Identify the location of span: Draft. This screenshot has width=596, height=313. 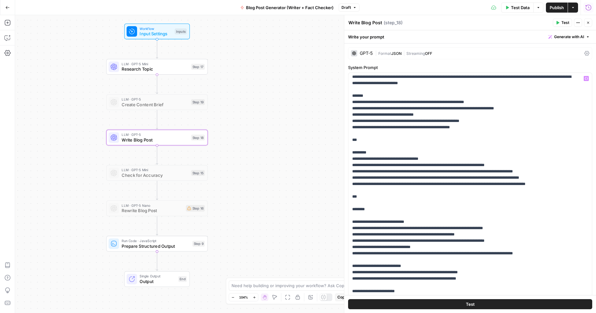
(346, 8).